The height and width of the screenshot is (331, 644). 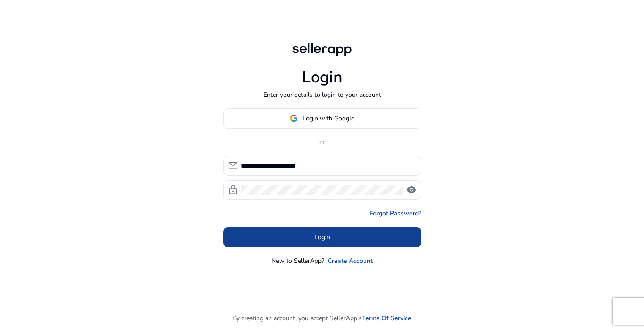 What do you see at coordinates (298, 261) in the screenshot?
I see `p: New to SellerApp?` at bounding box center [298, 261].